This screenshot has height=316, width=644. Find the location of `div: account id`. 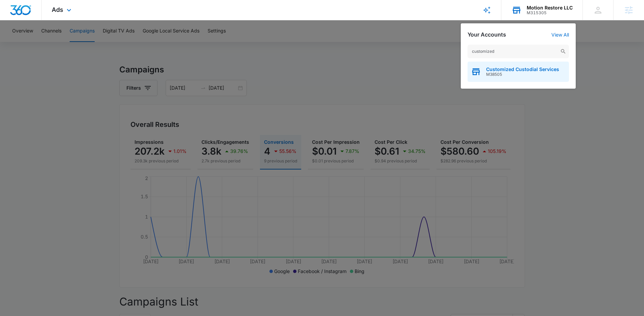

div: account id is located at coordinates (550, 13).